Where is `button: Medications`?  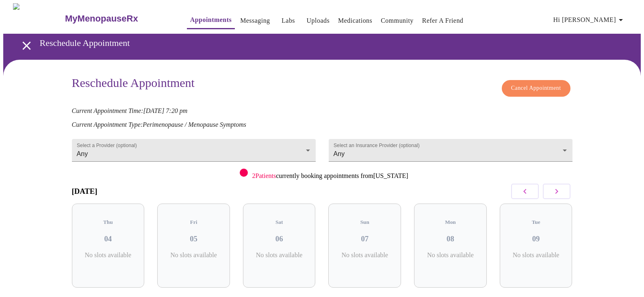
button: Medications is located at coordinates (355, 21).